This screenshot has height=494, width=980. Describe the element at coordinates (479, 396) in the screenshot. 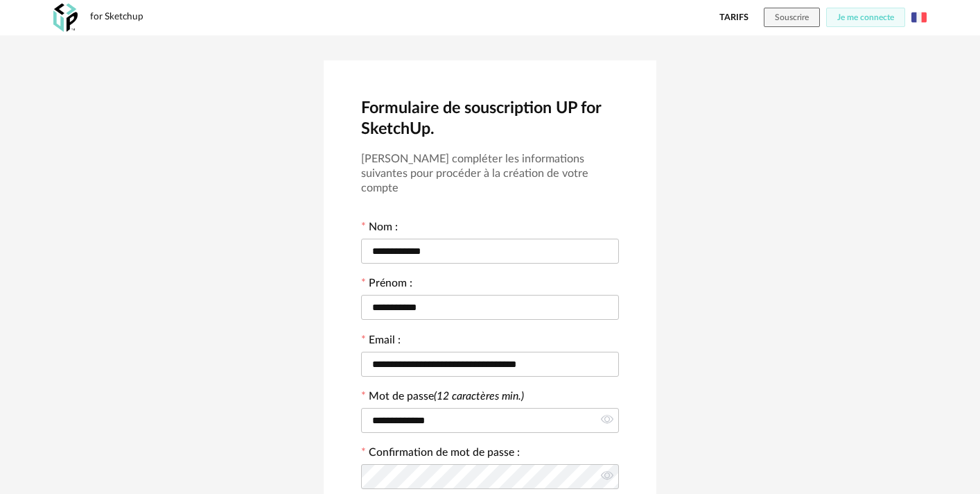

I see `i: (12 caractères min.)` at that location.